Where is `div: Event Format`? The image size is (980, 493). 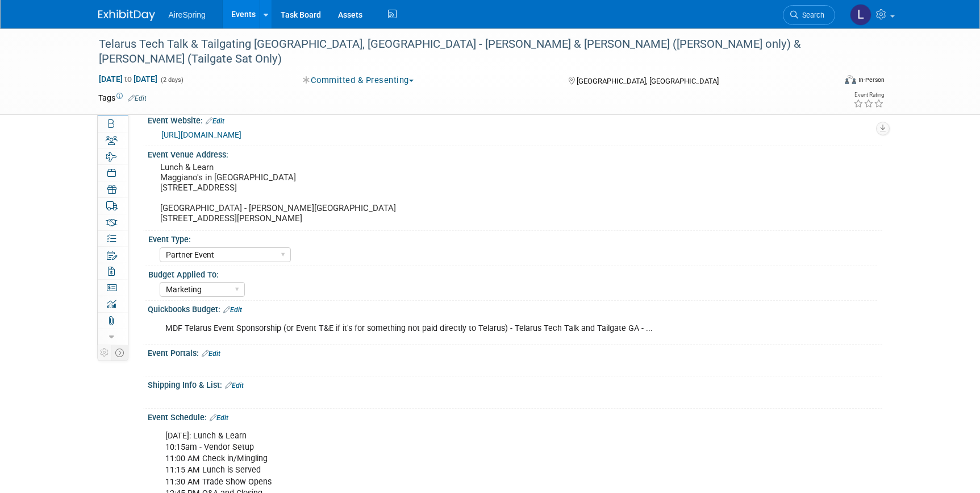 div: Event Format is located at coordinates (827, 82).